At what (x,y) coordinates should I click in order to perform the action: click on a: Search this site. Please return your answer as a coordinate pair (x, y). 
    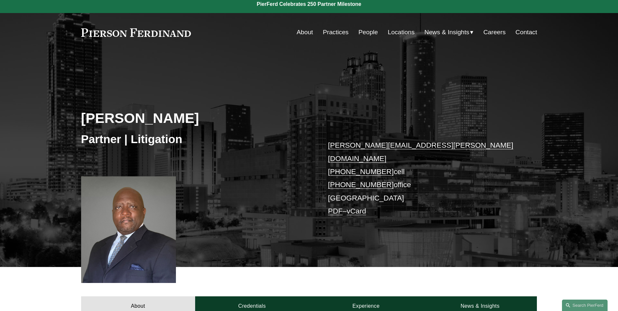
    Looking at the image, I should click on (585, 305).